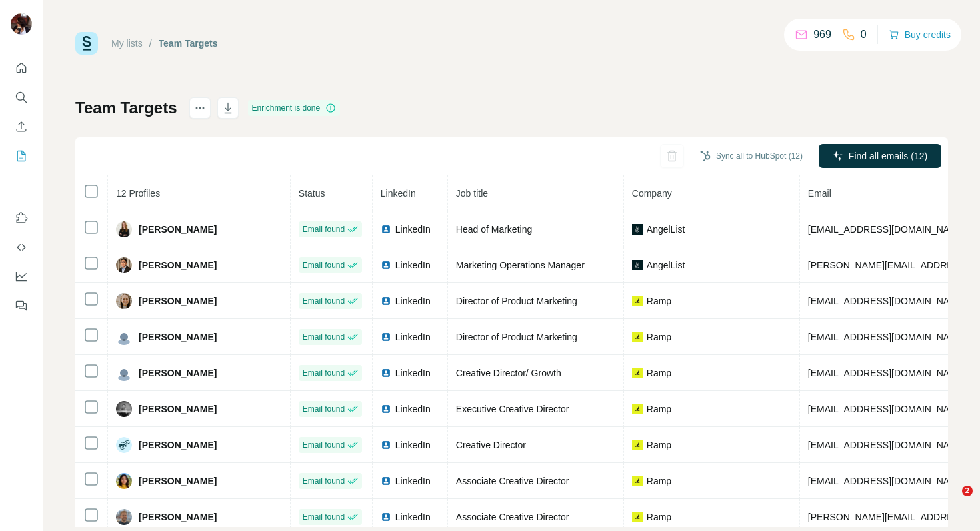 The width and height of the screenshot is (980, 531). Describe the element at coordinates (819, 193) in the screenshot. I see `span: Email` at that location.